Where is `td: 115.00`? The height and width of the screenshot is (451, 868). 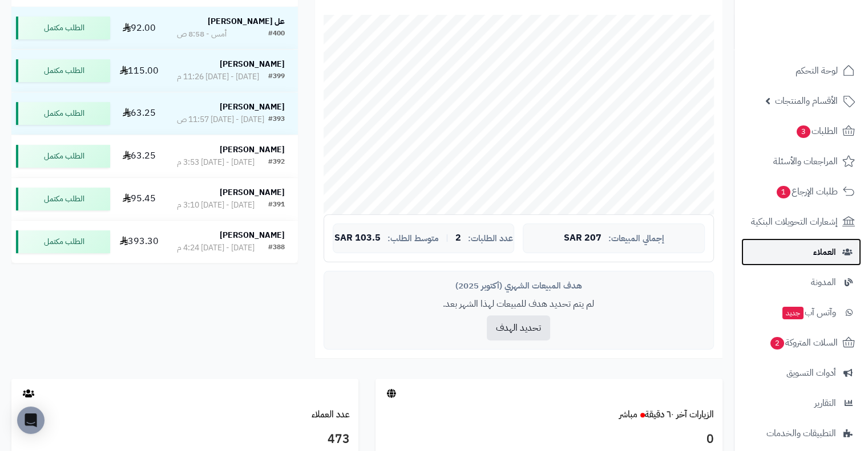 td: 115.00 is located at coordinates (139, 71).